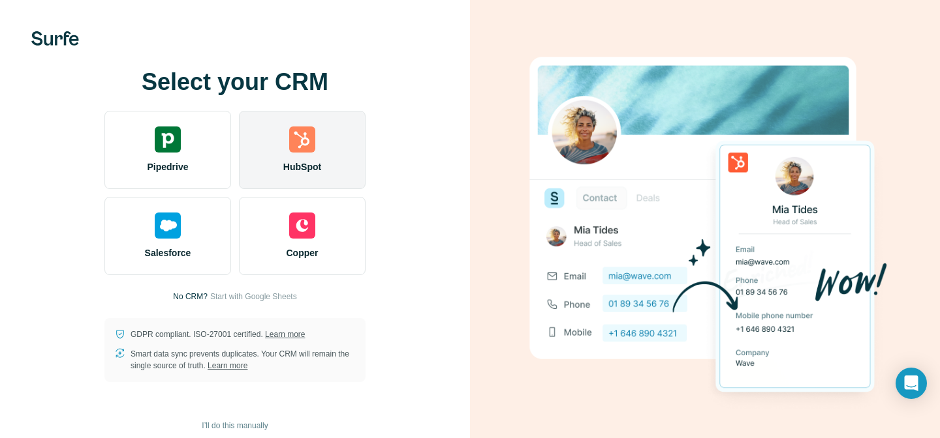 The height and width of the screenshot is (438, 940). What do you see at coordinates (235, 82) in the screenshot?
I see `h1: Select your CRM` at bounding box center [235, 82].